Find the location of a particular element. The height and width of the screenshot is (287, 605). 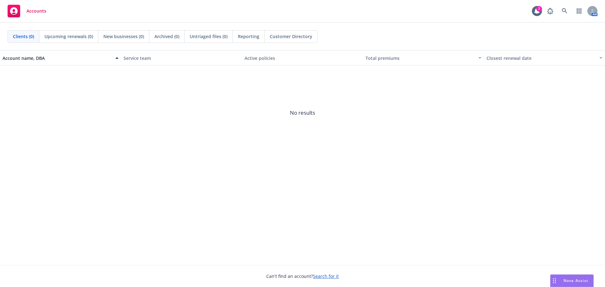

span: Can't find an account? is located at coordinates (302, 276).